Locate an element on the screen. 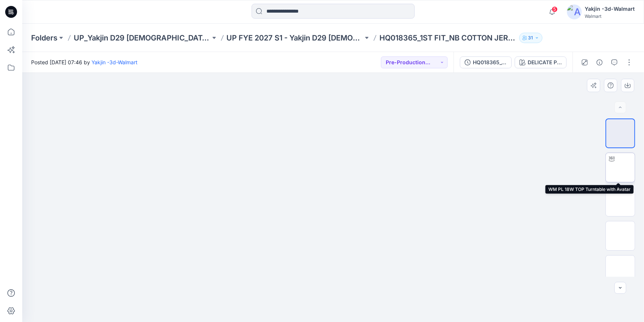 The height and width of the screenshot is (322, 644). button: DELICATE PINK is located at coordinates (541, 62).